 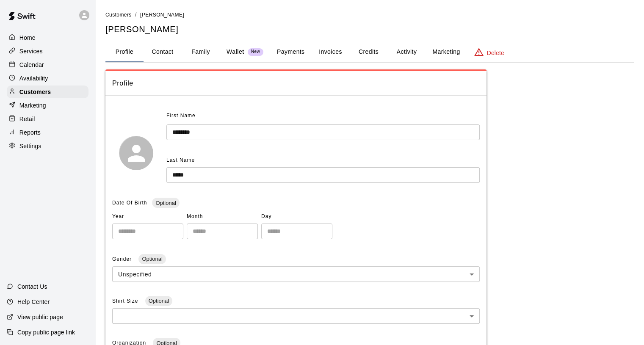 I want to click on div: Home, so click(x=48, y=38).